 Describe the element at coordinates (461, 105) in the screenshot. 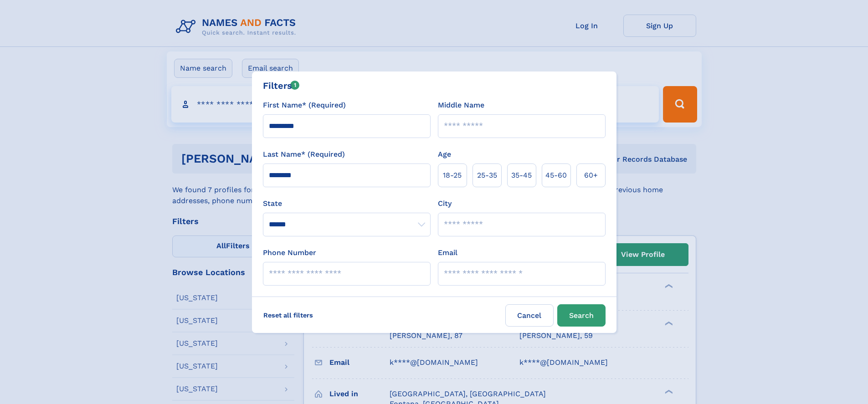

I see `label: Middle Name` at that location.